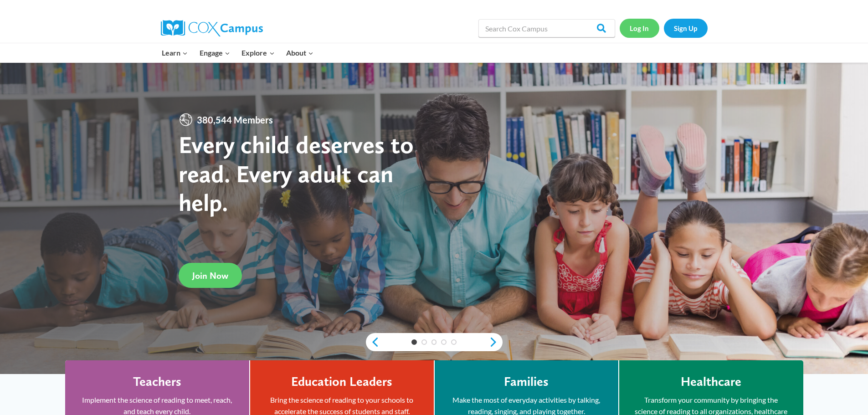  Describe the element at coordinates (373, 342) in the screenshot. I see `a: previous` at that location.